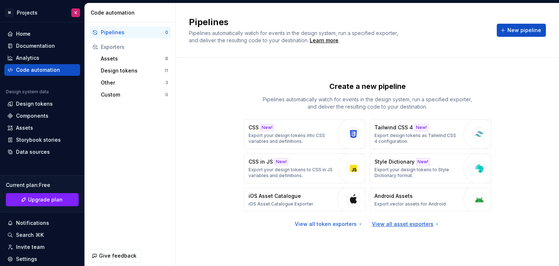  I want to click on button: CSS in JSNew!Export your design tokens to CSS in JS variables and definitions., so click(304, 168).